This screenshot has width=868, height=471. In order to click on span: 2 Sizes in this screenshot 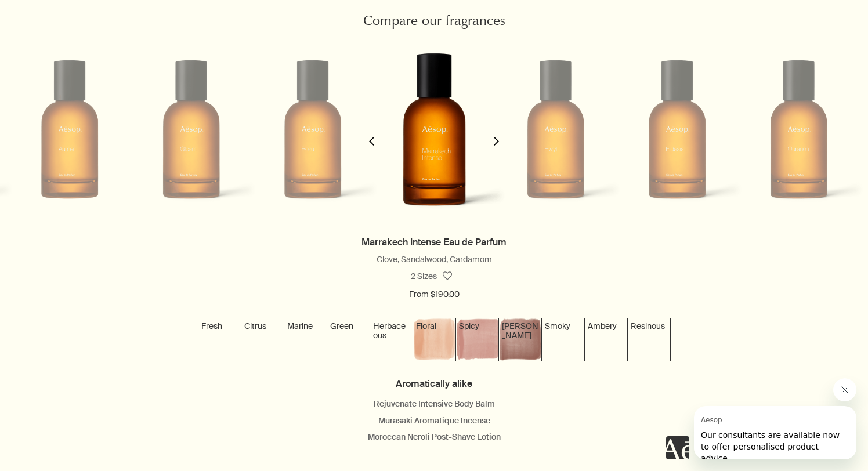, I will do `click(424, 276)`.